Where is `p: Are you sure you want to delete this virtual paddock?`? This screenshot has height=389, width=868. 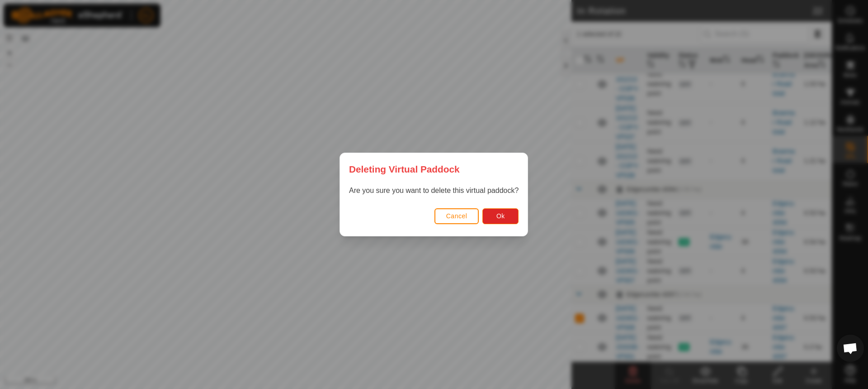 p: Are you sure you want to delete this virtual paddock? is located at coordinates (434, 191).